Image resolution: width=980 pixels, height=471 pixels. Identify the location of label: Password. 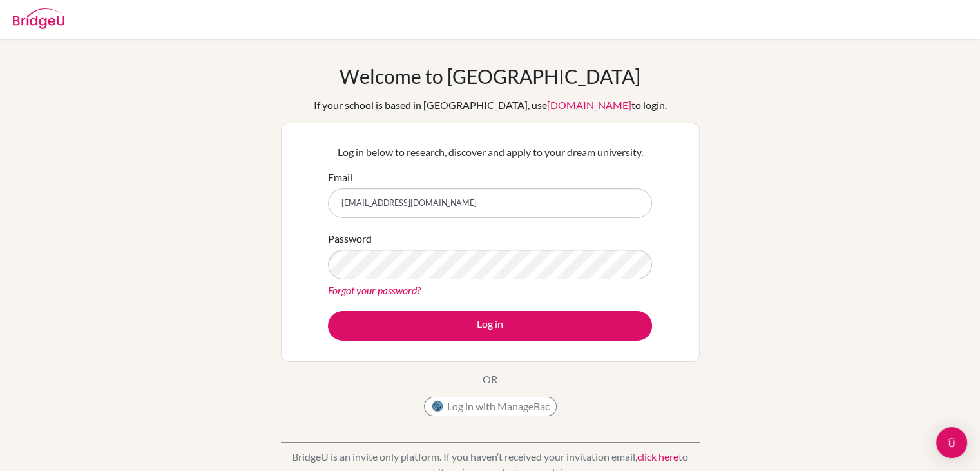
(350, 238).